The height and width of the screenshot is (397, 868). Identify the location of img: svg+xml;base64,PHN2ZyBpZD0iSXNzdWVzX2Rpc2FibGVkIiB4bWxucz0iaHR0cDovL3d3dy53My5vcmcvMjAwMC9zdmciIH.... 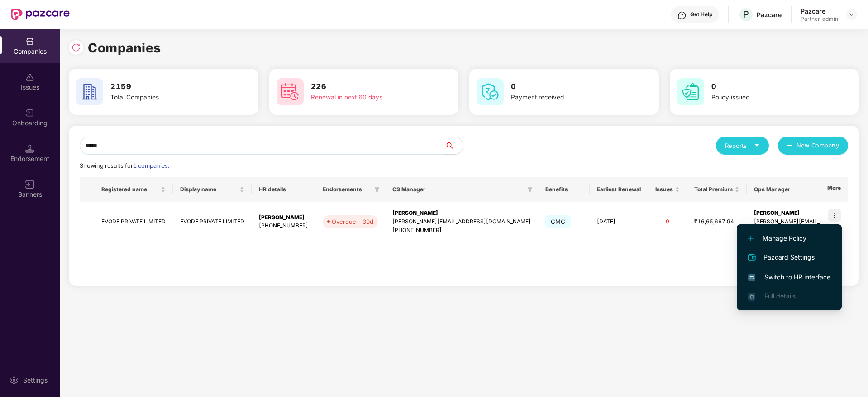
(30, 77).